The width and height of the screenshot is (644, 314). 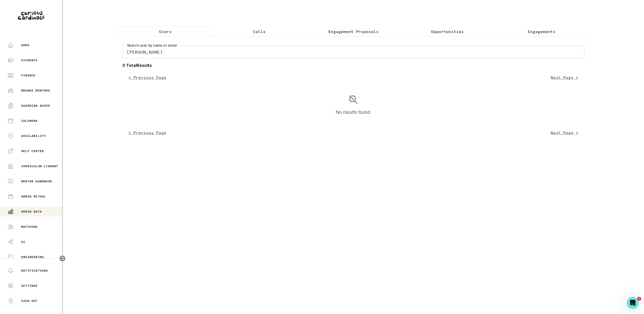 What do you see at coordinates (36, 181) in the screenshot?
I see `p: Mentor Handbook` at bounding box center [36, 181].